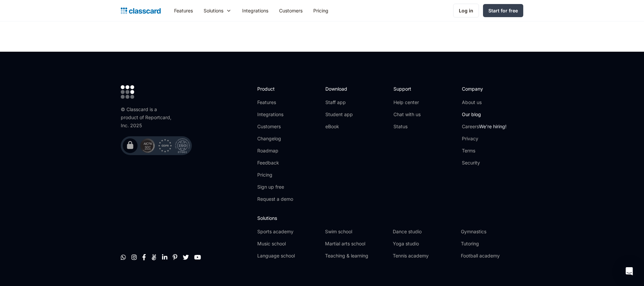  I want to click on h2: Product, so click(275, 88).